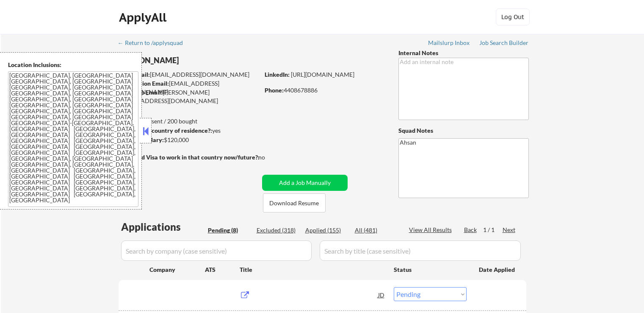 The width and height of the screenshot is (644, 313). What do you see at coordinates (222, 270) in the screenshot?
I see `div: ATS` at bounding box center [222, 270].